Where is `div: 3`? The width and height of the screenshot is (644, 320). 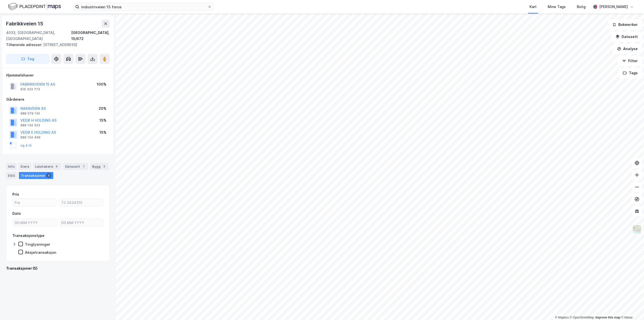 div: 3 is located at coordinates (104, 166).